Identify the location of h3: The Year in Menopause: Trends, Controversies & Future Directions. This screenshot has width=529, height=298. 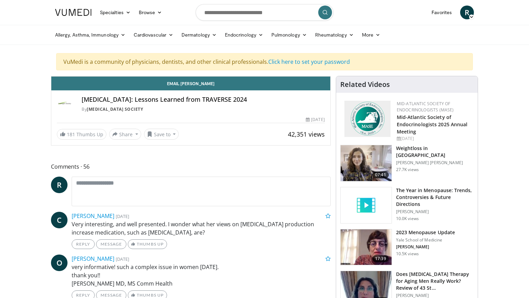
(435, 197).